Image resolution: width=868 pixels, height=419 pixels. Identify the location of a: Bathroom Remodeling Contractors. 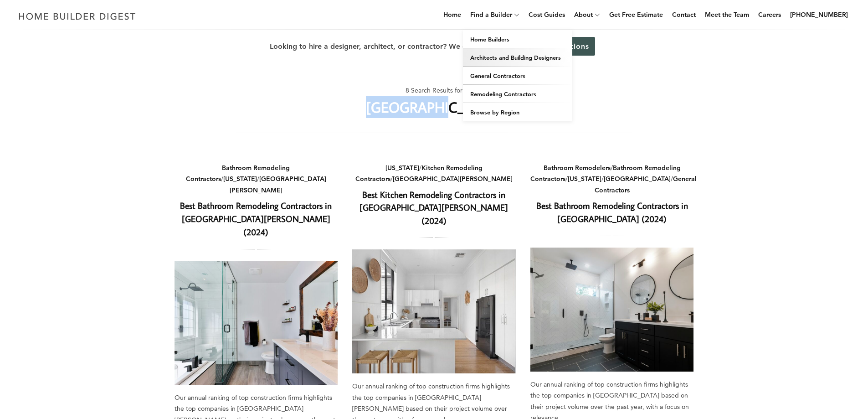
(238, 173).